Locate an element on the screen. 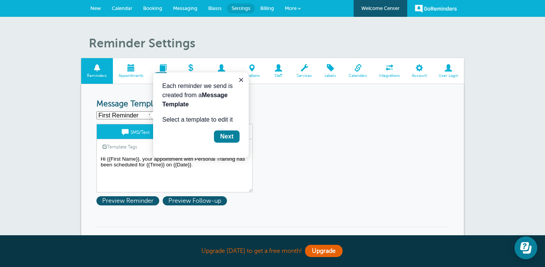 This screenshot has width=545, height=267. span: More is located at coordinates (290, 8).